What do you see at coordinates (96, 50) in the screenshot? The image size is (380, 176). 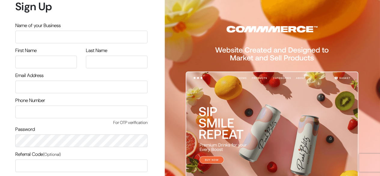 I see `label: Last Name` at bounding box center [96, 50].